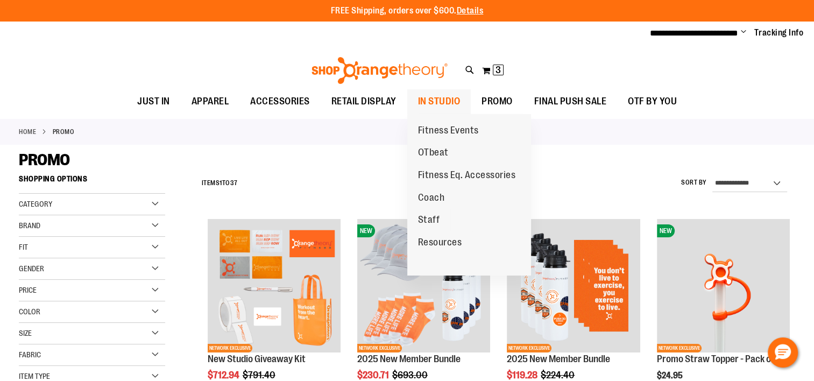 This screenshot has width=814, height=381. What do you see at coordinates (433, 153) in the screenshot?
I see `span: OTbeat` at bounding box center [433, 153].